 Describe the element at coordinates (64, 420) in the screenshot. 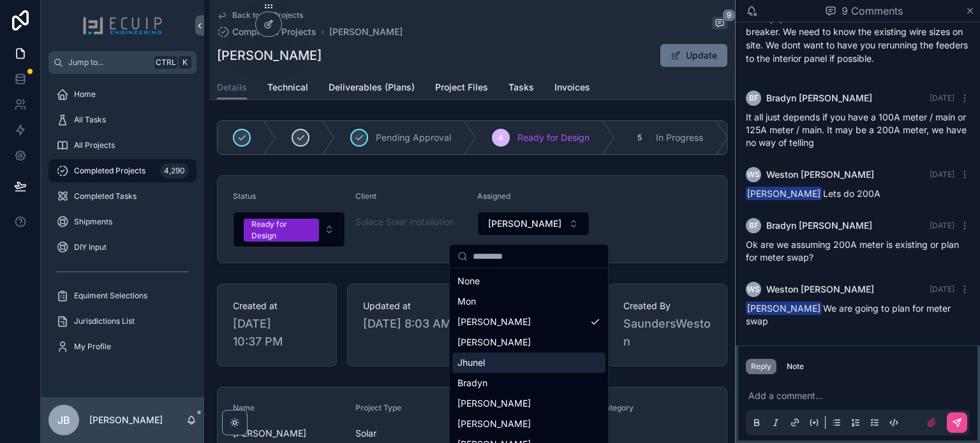

I see `span: JB` at that location.